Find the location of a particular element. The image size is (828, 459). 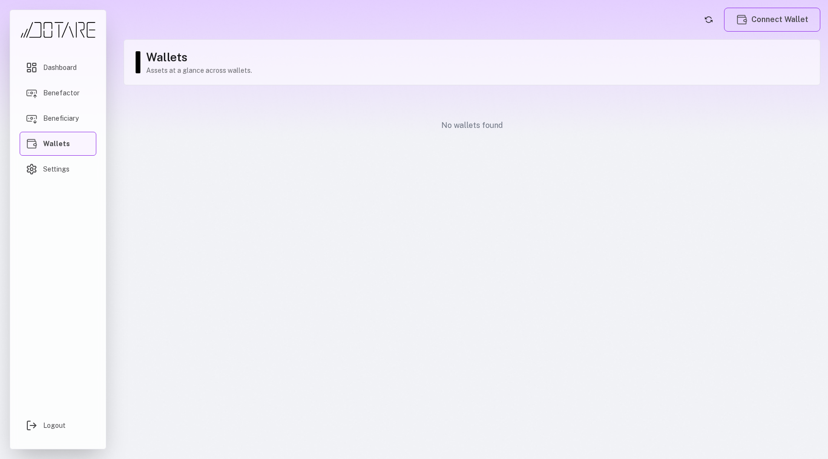

img: Dotare Logo is located at coordinates (58, 30).